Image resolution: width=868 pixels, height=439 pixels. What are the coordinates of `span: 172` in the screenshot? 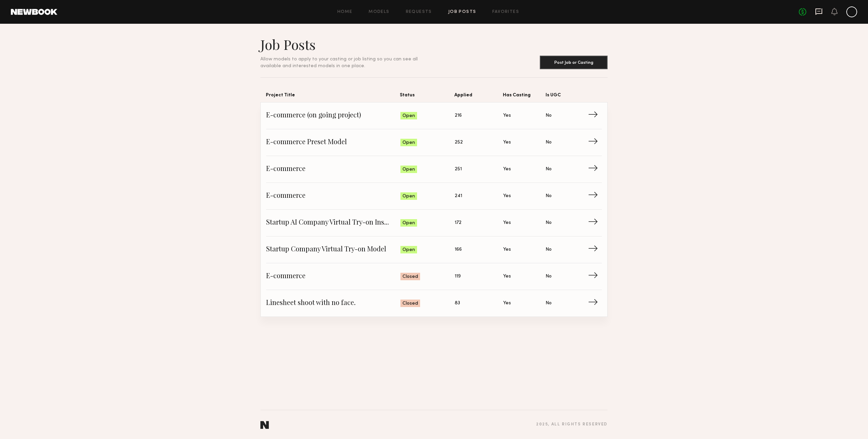 It's located at (458, 223).